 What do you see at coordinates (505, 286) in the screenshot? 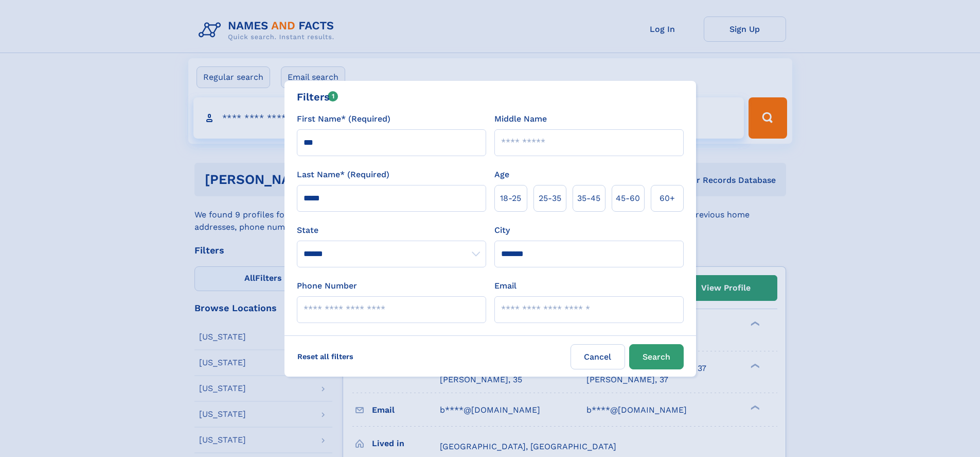
I see `label: Email` at bounding box center [505, 286].